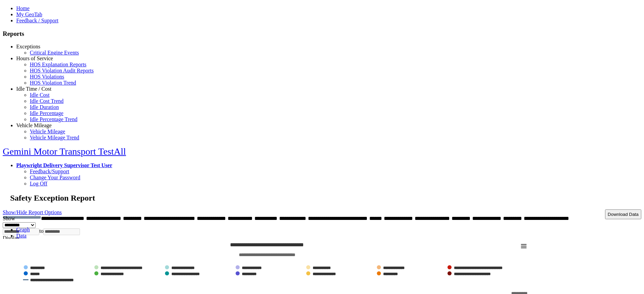 The height and width of the screenshot is (294, 644). Describe the element at coordinates (47, 101) in the screenshot. I see `a: Idle Cost Trend` at that location.